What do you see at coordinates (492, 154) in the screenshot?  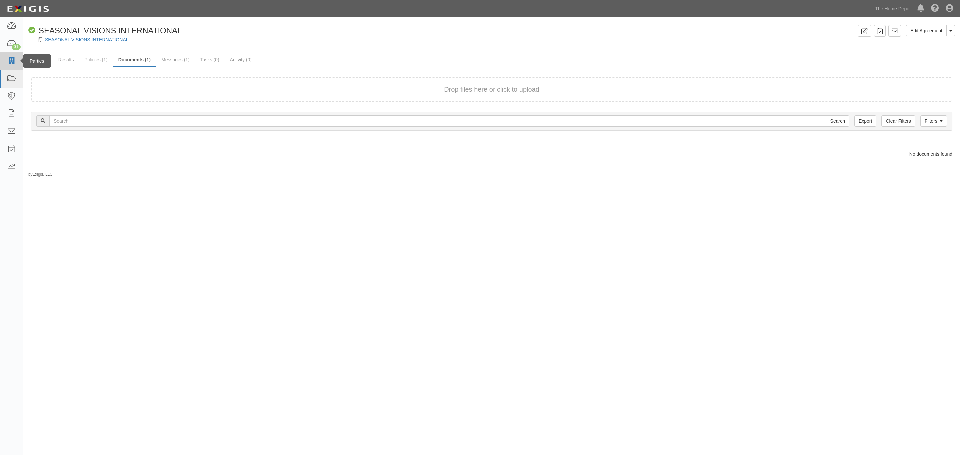 I see `div: No documents found` at bounding box center [492, 154].